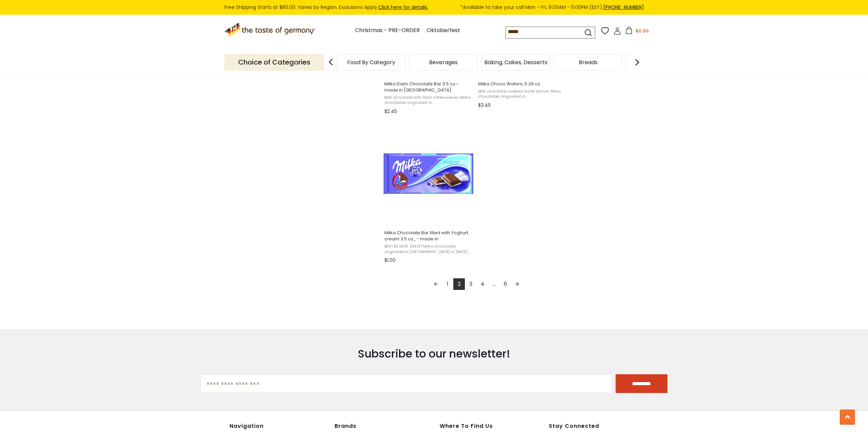  What do you see at coordinates (522, 84) in the screenshot?
I see `span: Milka Choco Wafers, 5.29 oz.` at bounding box center [522, 84].